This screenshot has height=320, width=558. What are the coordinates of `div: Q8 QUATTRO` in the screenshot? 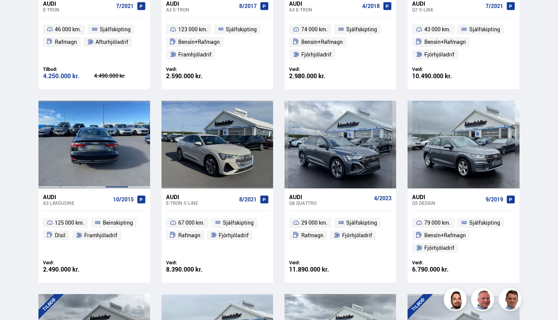 It's located at (330, 203).